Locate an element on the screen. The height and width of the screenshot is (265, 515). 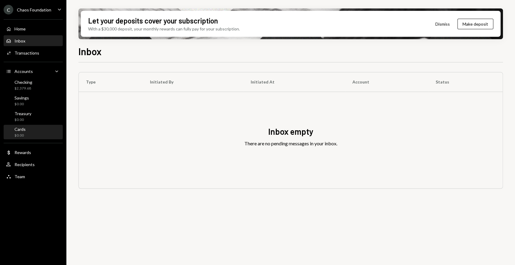
a: Home is located at coordinates (33, 29).